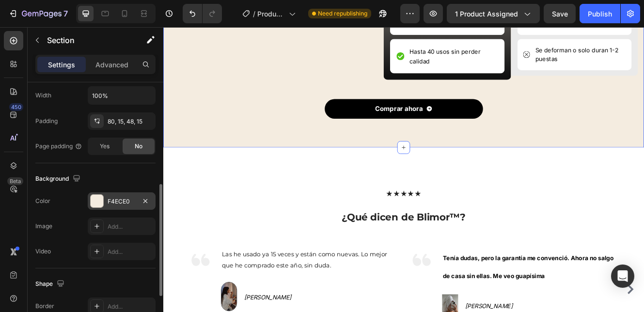 The width and height of the screenshot is (644, 312). Describe the element at coordinates (15, 181) in the screenshot. I see `div: Beta` at that location.